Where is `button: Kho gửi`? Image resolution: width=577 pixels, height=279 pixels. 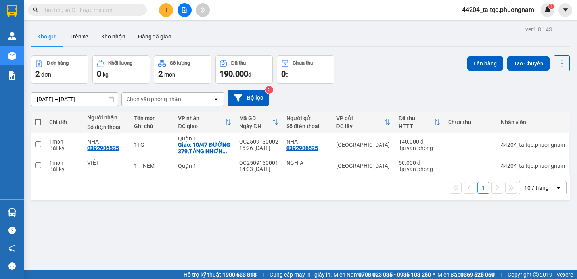
button: Kho gửi is located at coordinates (47, 37).